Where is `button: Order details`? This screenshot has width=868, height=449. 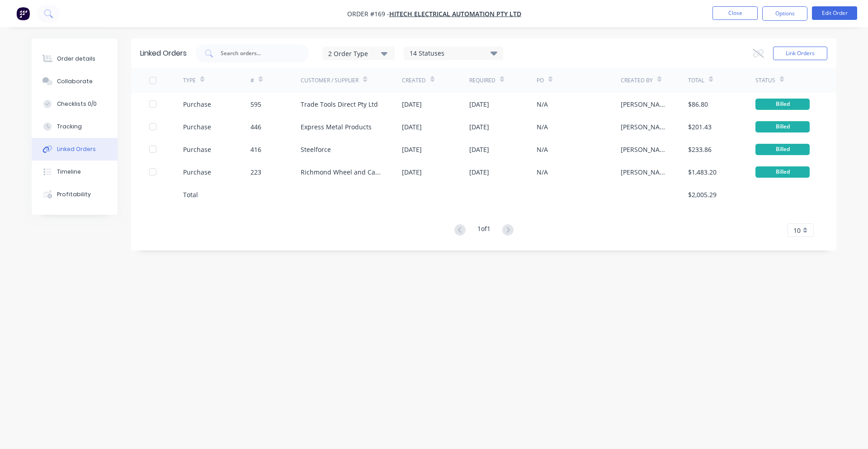 button: Order details is located at coordinates (74, 59).